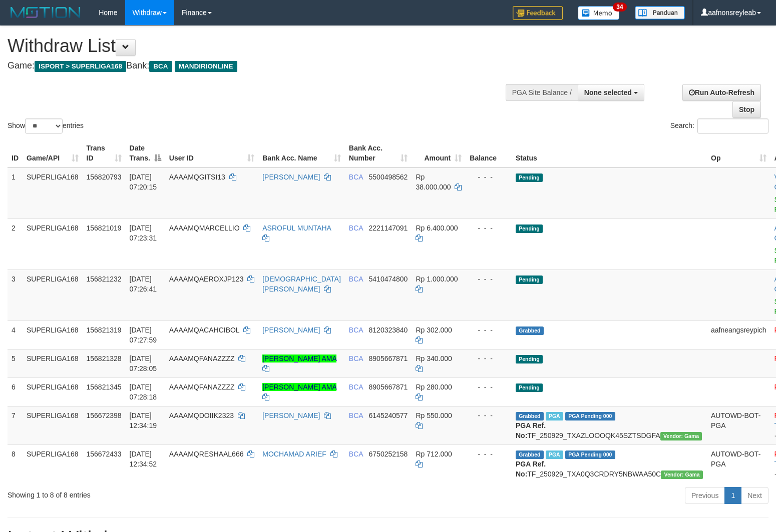  What do you see at coordinates (80, 66) in the screenshot?
I see `span: ISPORT > SUPERLIGA168` at bounding box center [80, 66].